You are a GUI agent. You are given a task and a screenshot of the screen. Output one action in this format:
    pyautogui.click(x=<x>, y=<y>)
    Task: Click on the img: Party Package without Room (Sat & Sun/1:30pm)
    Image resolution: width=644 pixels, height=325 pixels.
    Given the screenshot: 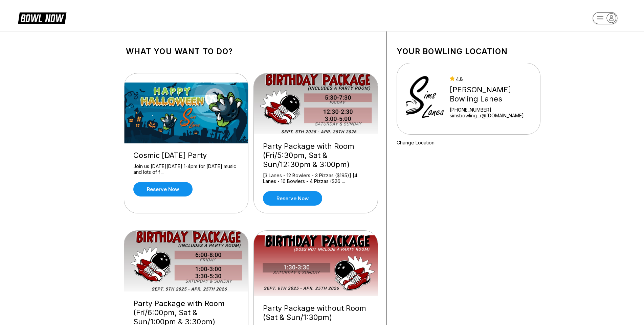 What is the action you would take?
    pyautogui.click(x=316, y=265)
    